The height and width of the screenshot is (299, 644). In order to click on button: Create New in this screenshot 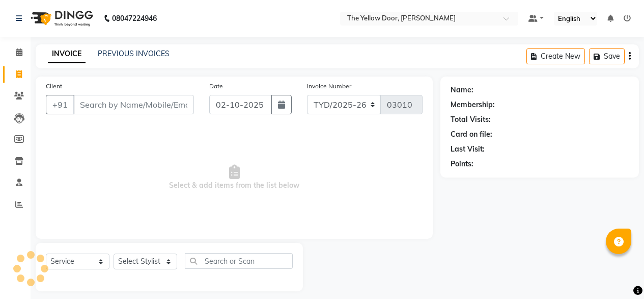, I will do `click(555, 56)`.